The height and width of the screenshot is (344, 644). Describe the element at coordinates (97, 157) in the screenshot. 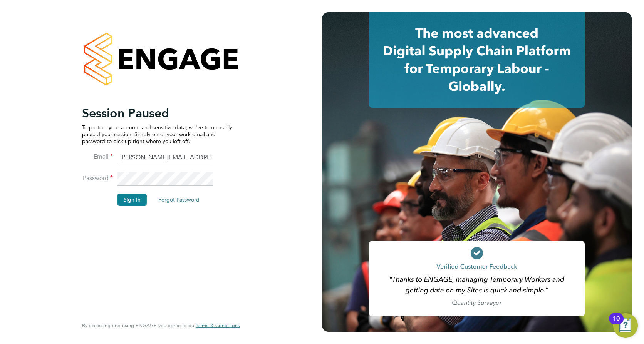

I see `label: Email` at that location.